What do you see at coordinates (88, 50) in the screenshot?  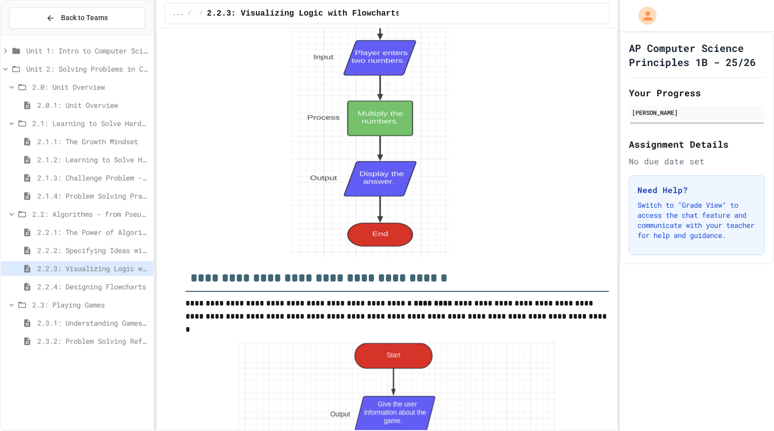 I see `span: Unit 1: Intro to Computer Science` at bounding box center [88, 50].